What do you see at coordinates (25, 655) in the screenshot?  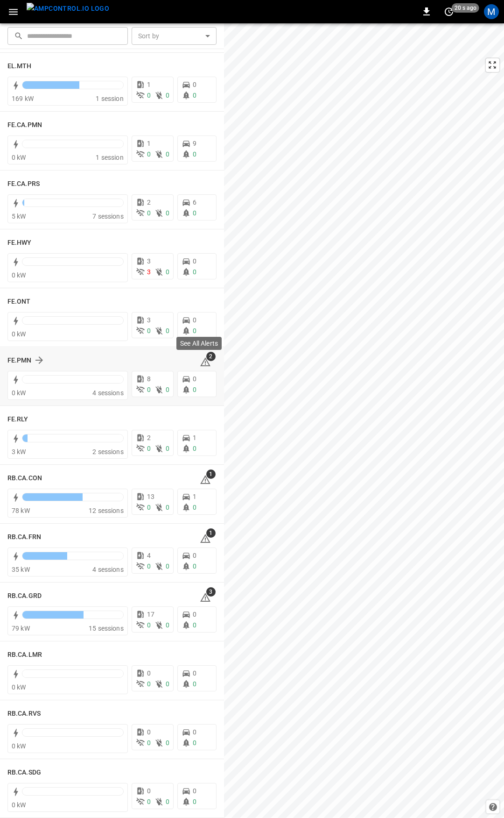 I see `h6: RB.CA.LMR` at bounding box center [25, 655].